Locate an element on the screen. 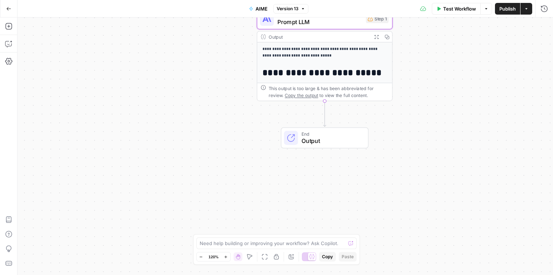 The image size is (553, 275). span: Paste is located at coordinates (347, 257).